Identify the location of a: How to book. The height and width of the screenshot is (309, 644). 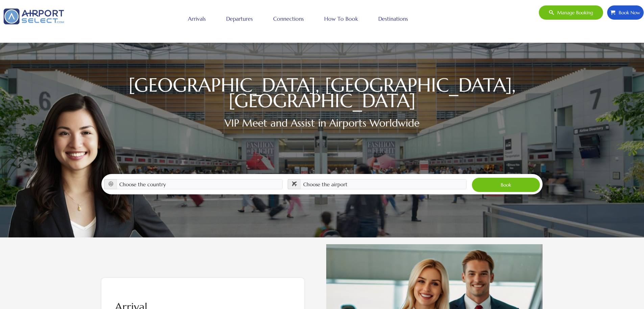
(341, 19).